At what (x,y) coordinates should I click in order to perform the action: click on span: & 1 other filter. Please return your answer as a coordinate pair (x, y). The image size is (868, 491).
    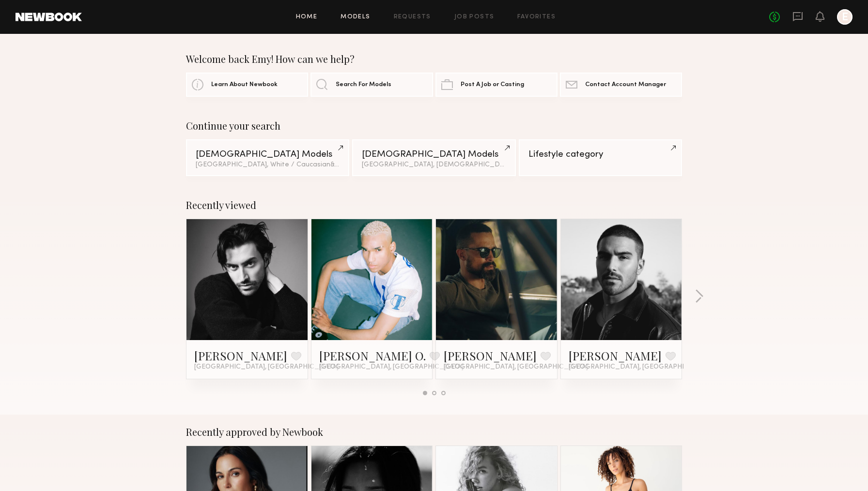
    Looking at the image, I should click on (351, 165).